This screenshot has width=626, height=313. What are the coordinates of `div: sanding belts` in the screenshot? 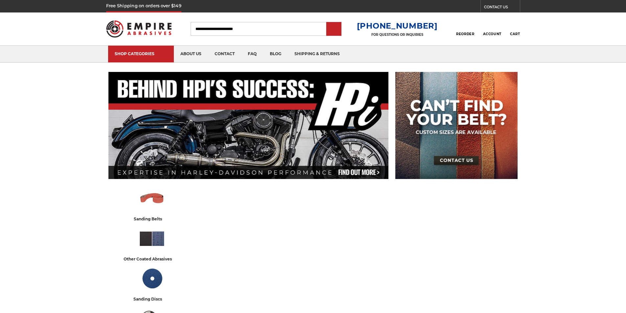 It's located at (152, 219).